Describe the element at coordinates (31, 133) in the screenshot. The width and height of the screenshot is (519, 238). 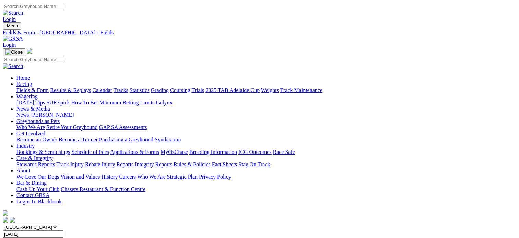
I see `a: Get Involved` at that location.